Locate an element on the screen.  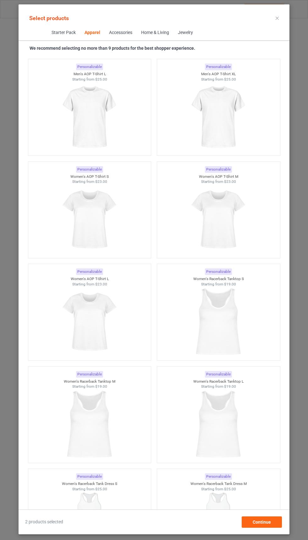
div: Women's AOP T-Shirt M is located at coordinates (219, 176).